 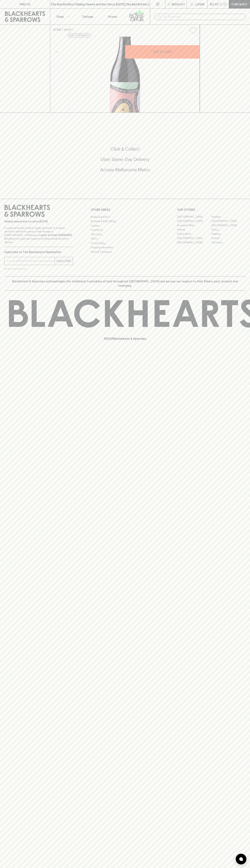 I want to click on p: We will never spam you, so click(x=39, y=269).